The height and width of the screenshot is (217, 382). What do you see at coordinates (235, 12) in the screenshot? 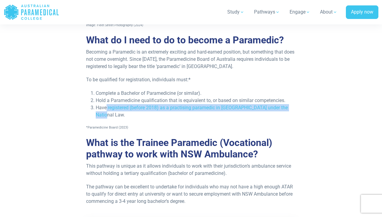
I see `a: Study` at bounding box center [235, 12].